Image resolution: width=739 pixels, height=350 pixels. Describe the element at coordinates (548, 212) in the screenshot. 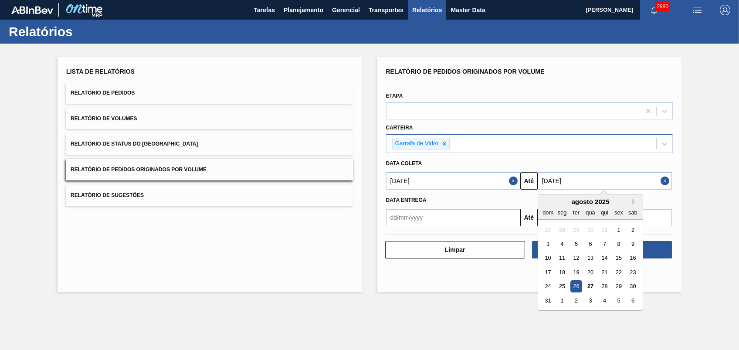

I see `div: dom` at that location.